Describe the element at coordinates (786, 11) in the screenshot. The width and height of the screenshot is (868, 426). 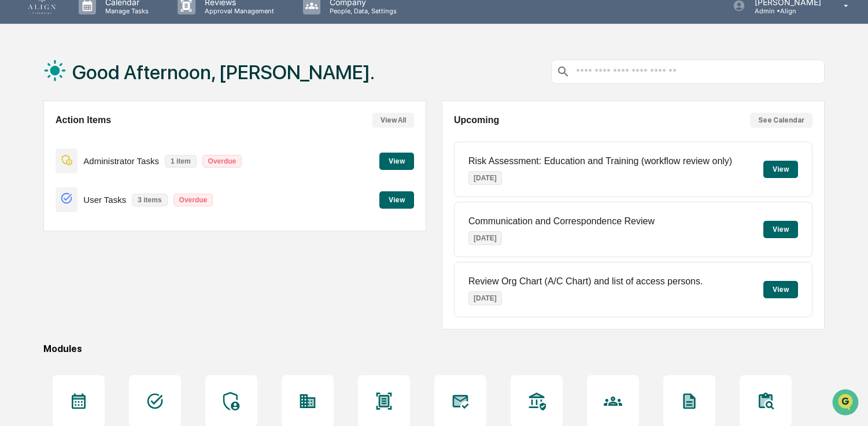
I see `p: Admin • Align` at that location.